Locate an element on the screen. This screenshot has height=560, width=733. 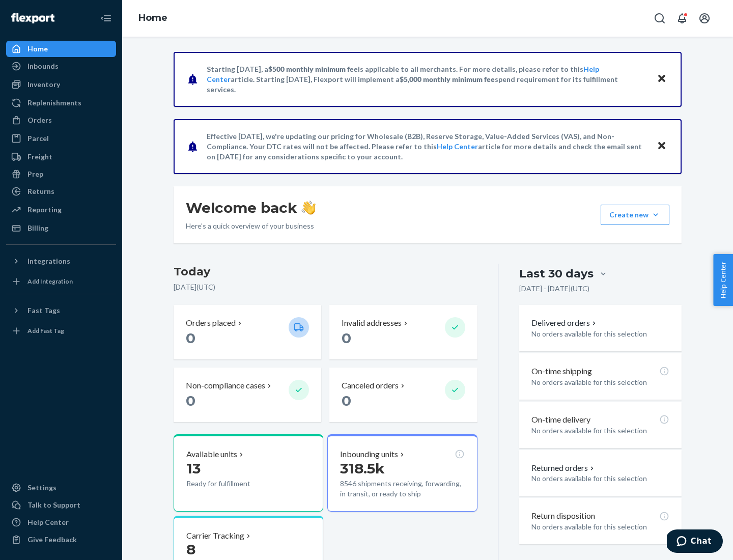
div: Add Fast Tag is located at coordinates (46, 330).